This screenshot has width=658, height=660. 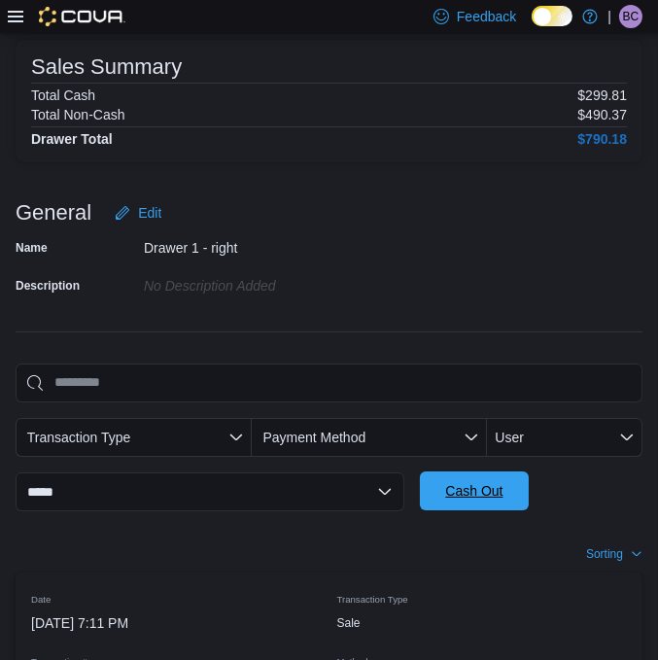 What do you see at coordinates (631, 17) in the screenshot?
I see `div: Brandan Chant` at bounding box center [631, 17].